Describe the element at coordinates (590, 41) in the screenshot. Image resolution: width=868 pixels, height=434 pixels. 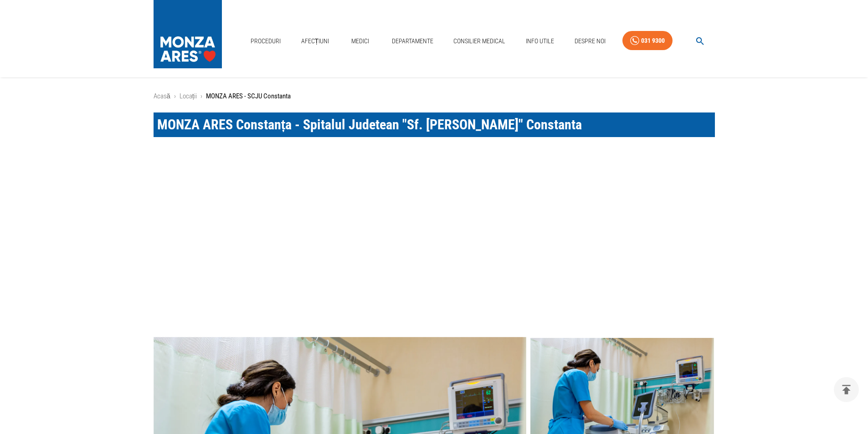
I see `a: Despre Noi` at that location.